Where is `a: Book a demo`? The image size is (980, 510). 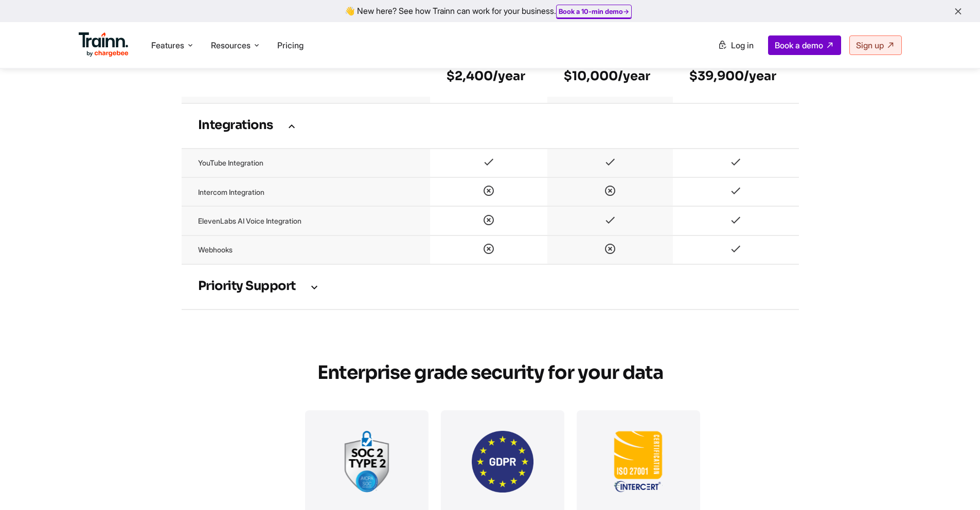
a: Book a demo is located at coordinates (804, 46).